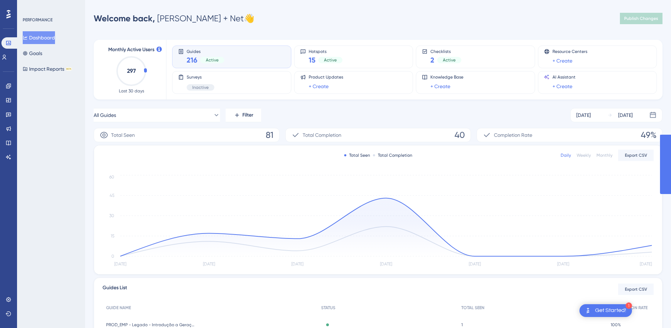 The height and width of the screenshot is (328, 671). What do you see at coordinates (112, 177) in the screenshot?
I see `tspan: 60` at bounding box center [112, 177].